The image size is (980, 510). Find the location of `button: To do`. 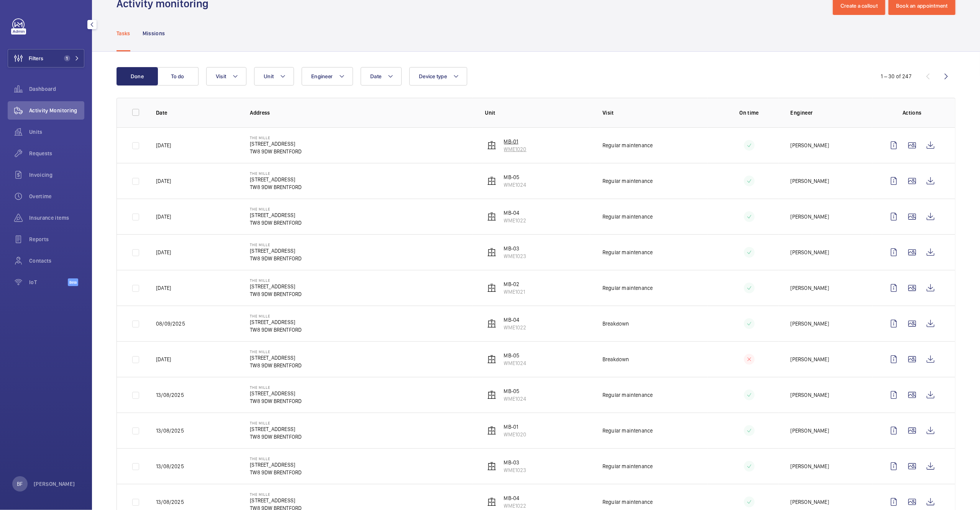

button: To do is located at coordinates (178, 76).